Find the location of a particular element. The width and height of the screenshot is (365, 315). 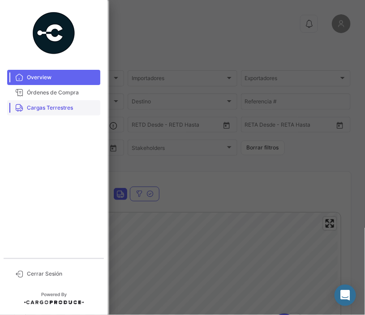

a: Órdenes de Compra is located at coordinates (54, 93).